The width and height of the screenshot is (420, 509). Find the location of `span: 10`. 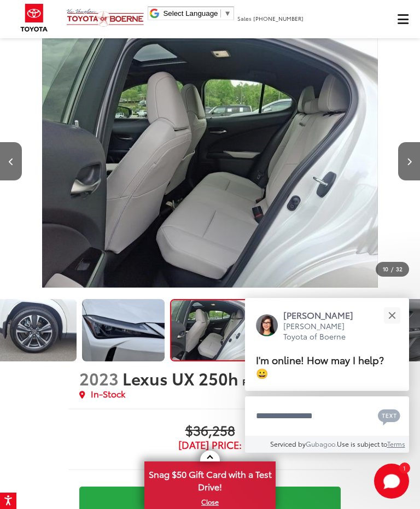

span: 10 is located at coordinates (385, 268).